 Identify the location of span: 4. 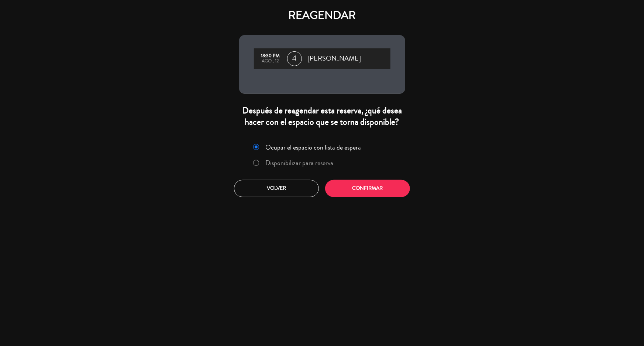
(294, 59).